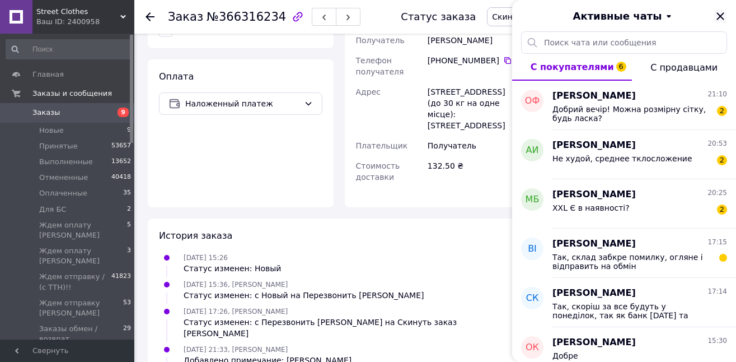  I want to click on div: Вернуться назад, so click(150, 17).